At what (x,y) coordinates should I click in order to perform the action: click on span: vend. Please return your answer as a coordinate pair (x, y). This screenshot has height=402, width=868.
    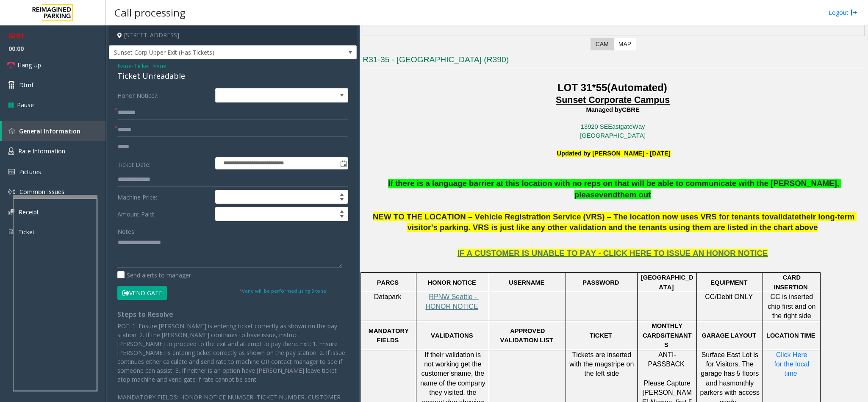
    Looking at the image, I should click on (608, 195).